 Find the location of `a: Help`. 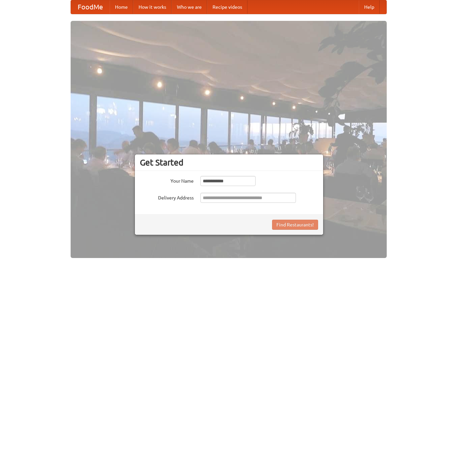

a: Help is located at coordinates (369, 7).